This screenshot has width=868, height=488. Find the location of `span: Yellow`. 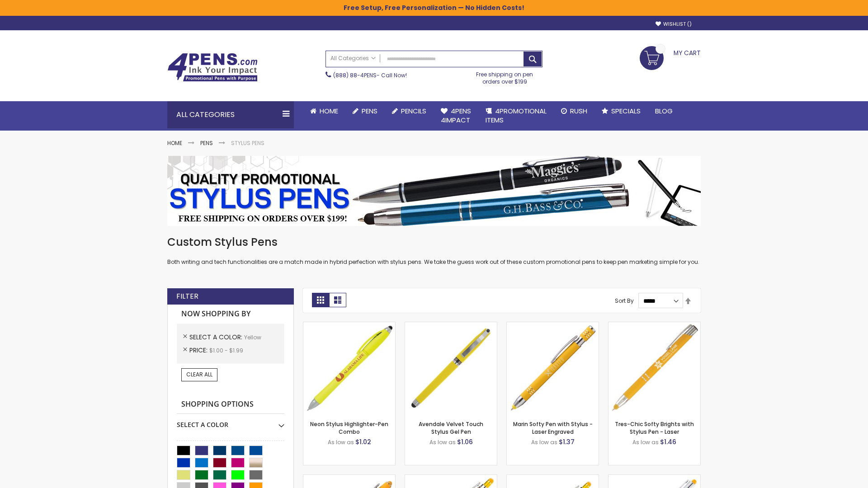

span: Yellow is located at coordinates (253, 337).